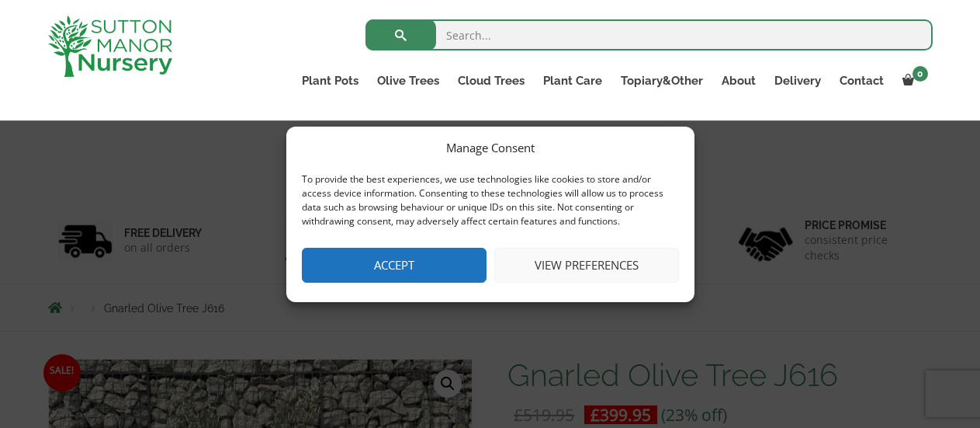  What do you see at coordinates (491, 80) in the screenshot?
I see `a: Cloud Trees` at bounding box center [491, 80].